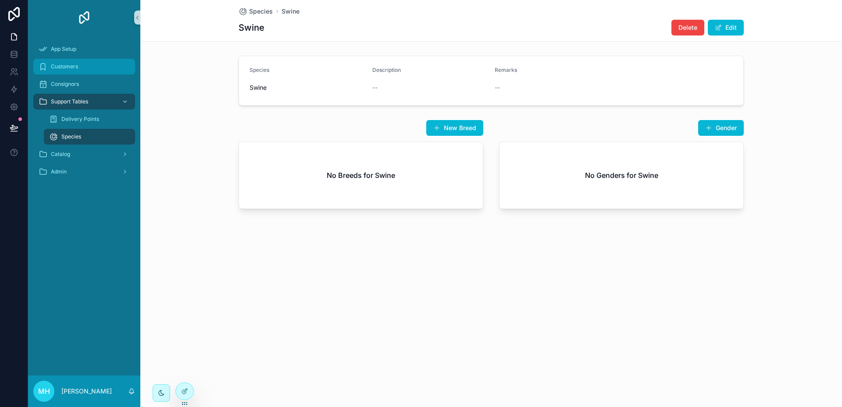 Image resolution: width=842 pixels, height=407 pixels. What do you see at coordinates (44, 392) in the screenshot?
I see `span: MH` at bounding box center [44, 392].